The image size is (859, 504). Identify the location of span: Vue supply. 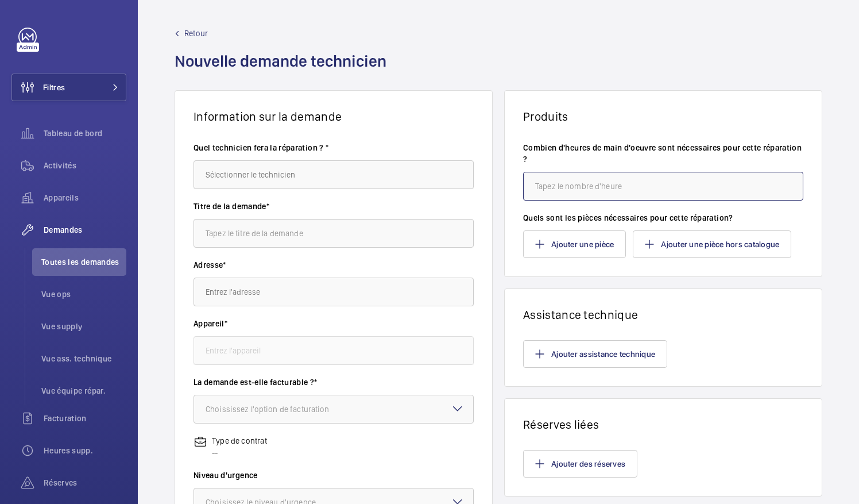
(84, 326).